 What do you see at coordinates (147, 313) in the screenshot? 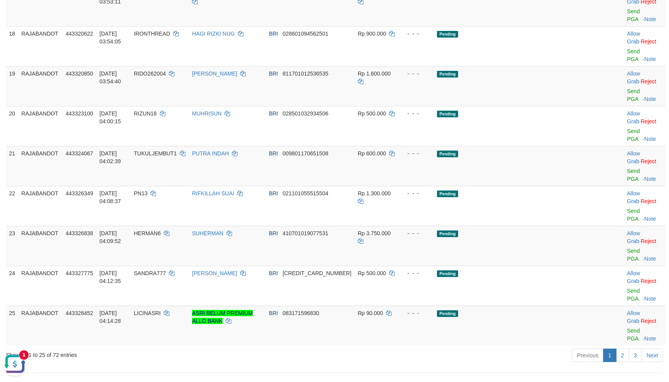
I see `span: LICINASRI` at bounding box center [147, 313].